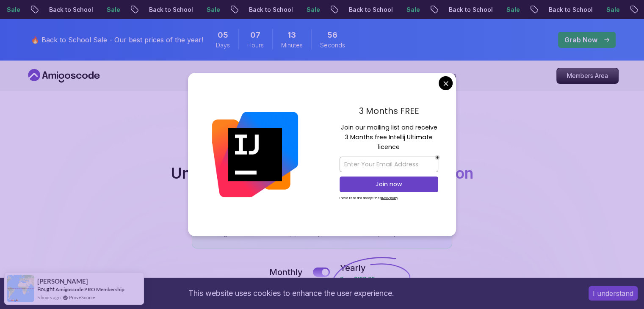  What do you see at coordinates (587, 76) in the screenshot?
I see `p: Members Area` at bounding box center [587, 76].